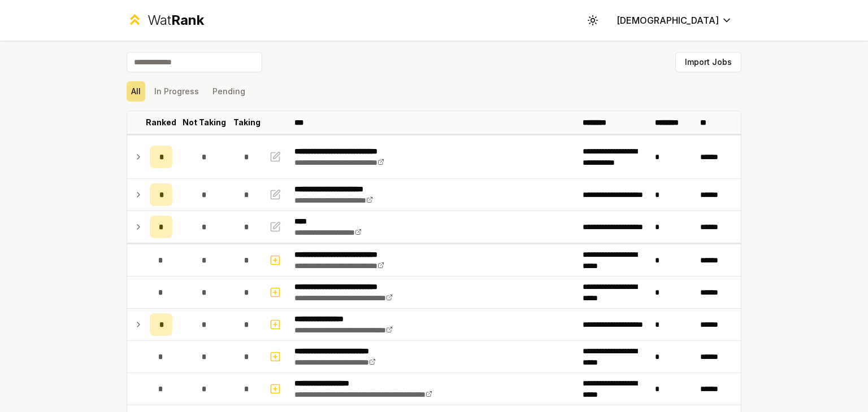 The height and width of the screenshot is (412, 868). Describe the element at coordinates (177, 91) in the screenshot. I see `button: In Progress` at that location.